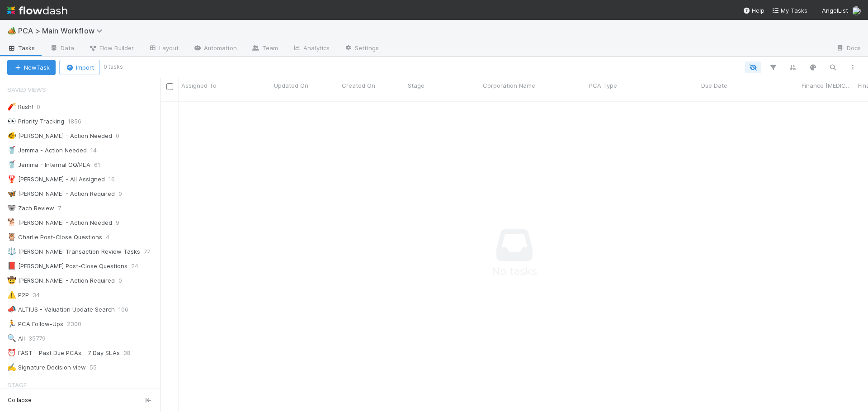 Image resolution: width=868 pixels, height=412 pixels. Describe the element at coordinates (78, 324) in the screenshot. I see `span: 2300` at that location.